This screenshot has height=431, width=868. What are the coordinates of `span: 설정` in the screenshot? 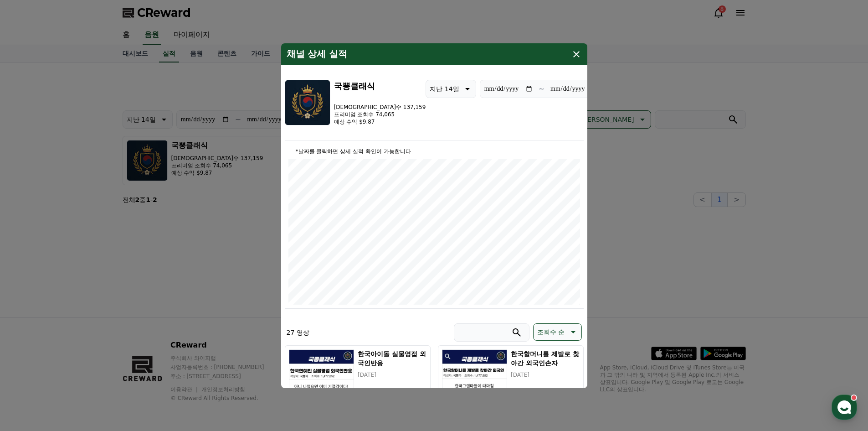 It's located at (146, 307).